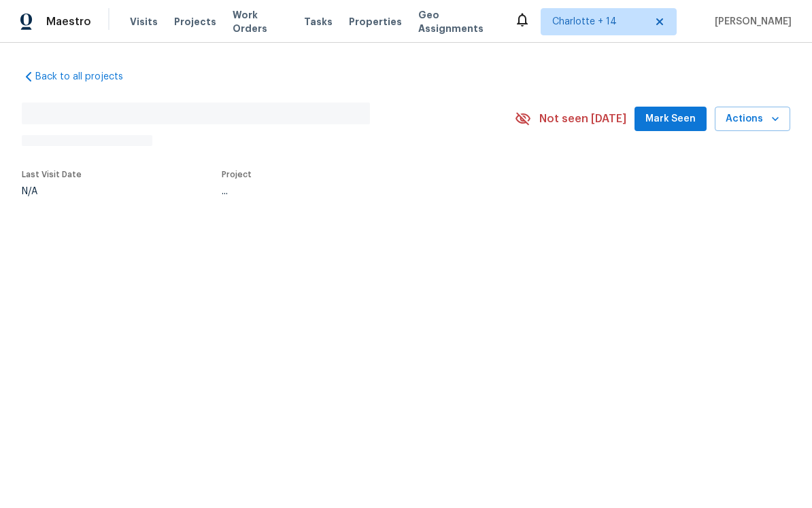 Image resolution: width=812 pixels, height=508 pixels. I want to click on span: Work Orders, so click(260, 21).